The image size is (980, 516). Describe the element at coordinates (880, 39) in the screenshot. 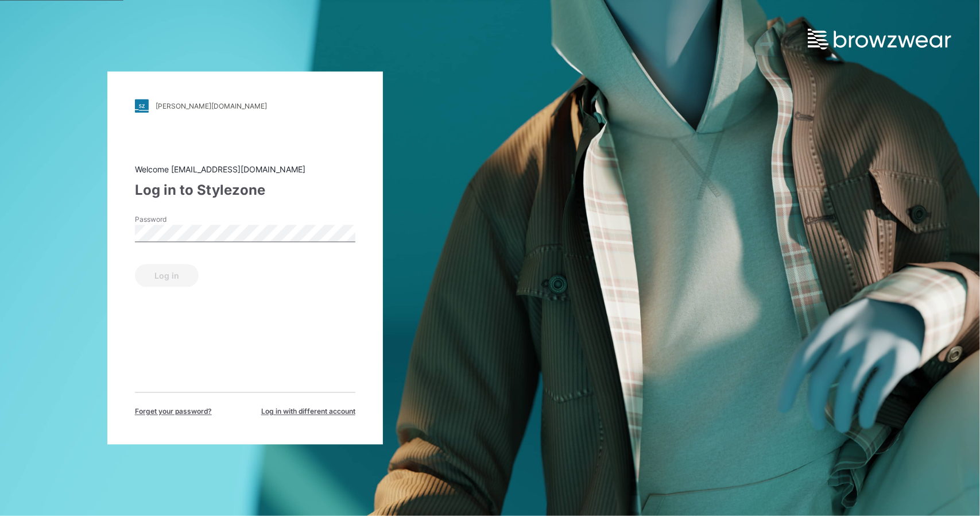

I see `img: browzwear-logo.e42bd6dac1945053ebaf764b6aa21510.svg` at that location.